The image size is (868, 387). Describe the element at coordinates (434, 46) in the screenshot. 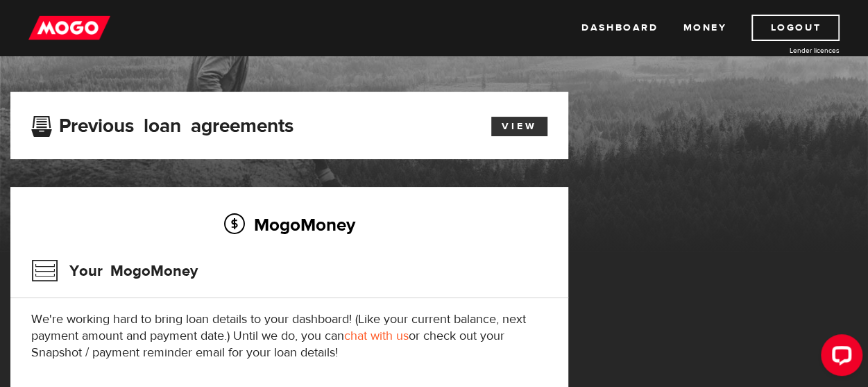

I see `h1: MogoMoney` at that location.